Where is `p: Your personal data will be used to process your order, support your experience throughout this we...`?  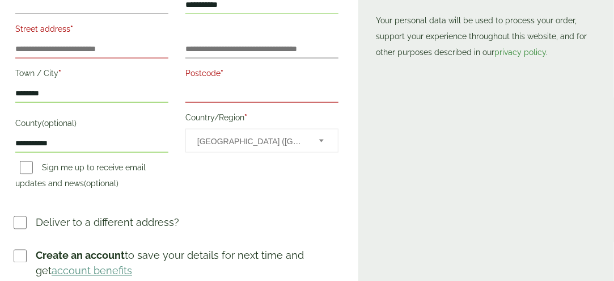 p: Your personal data will be used to process your order, support your experience throughout this we... is located at coordinates (488, 36).